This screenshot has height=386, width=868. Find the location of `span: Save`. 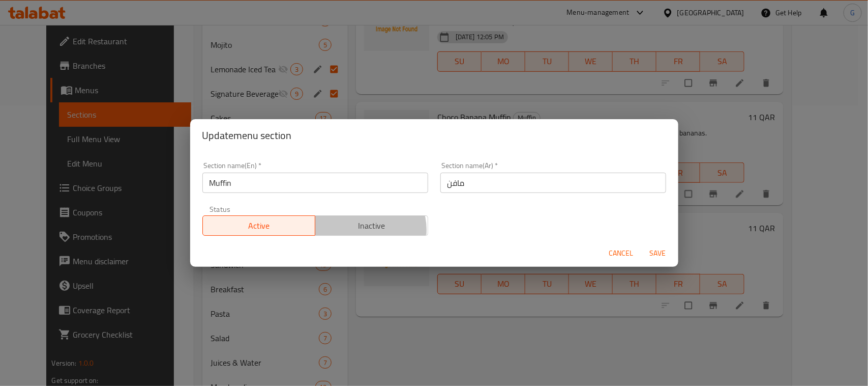

span: Save is located at coordinates (658, 253).